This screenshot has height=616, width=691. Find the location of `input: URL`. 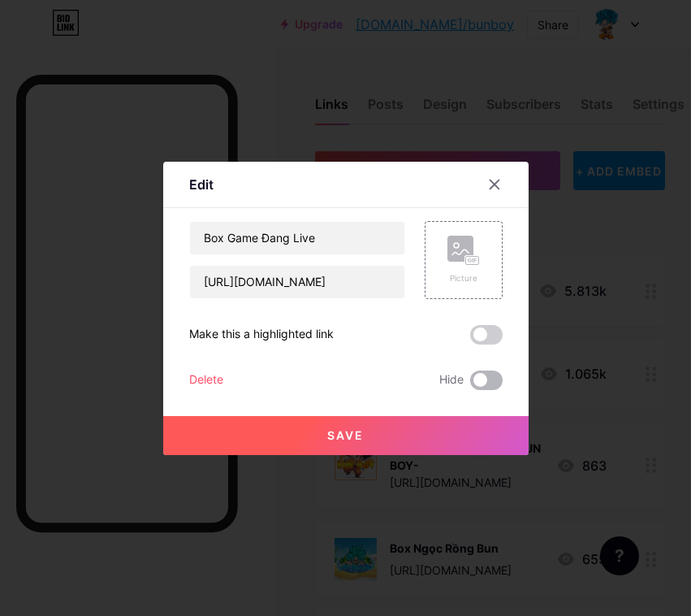

input: URL is located at coordinates (297, 282).